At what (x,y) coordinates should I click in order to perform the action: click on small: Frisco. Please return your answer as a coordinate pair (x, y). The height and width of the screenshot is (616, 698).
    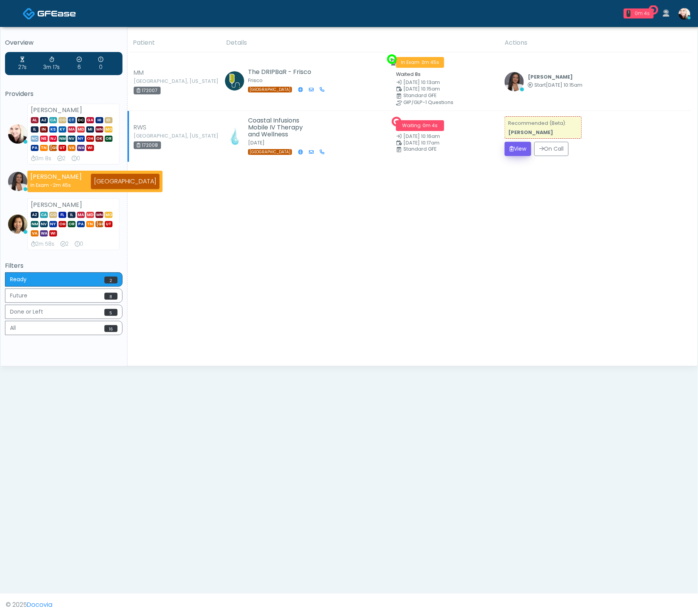
    Looking at the image, I should click on (256, 80).